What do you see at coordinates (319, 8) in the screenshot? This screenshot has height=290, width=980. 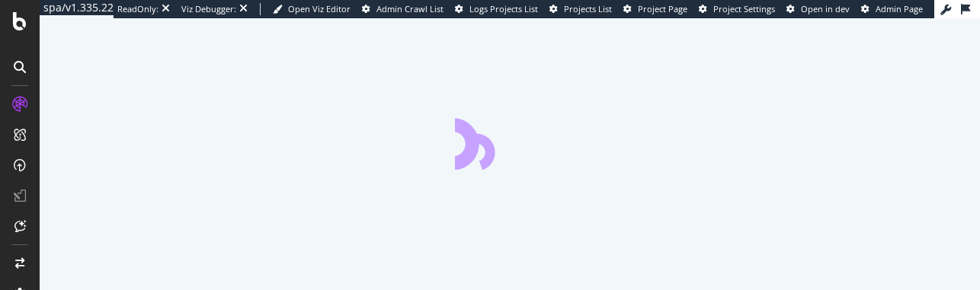 I see `span: Open Viz Editor` at bounding box center [319, 8].